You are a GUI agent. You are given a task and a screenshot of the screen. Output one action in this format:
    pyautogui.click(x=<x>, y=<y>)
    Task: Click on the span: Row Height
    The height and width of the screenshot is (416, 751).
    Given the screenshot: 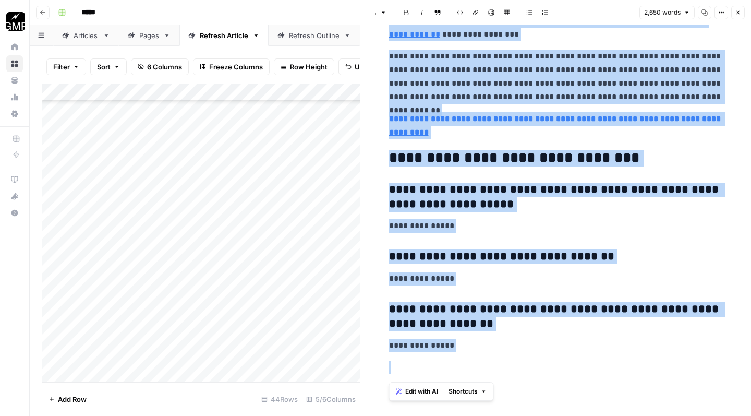 What is the action you would take?
    pyautogui.click(x=309, y=67)
    